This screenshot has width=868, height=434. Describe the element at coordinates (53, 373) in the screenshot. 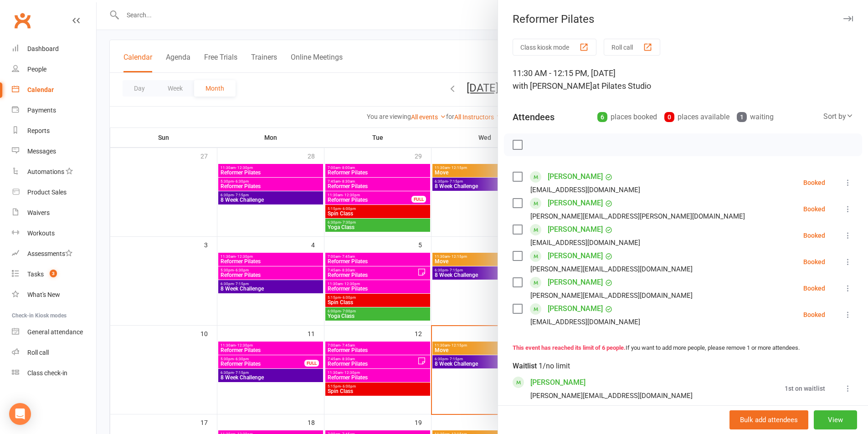

I see `a: Class kiosk mode` at that location.